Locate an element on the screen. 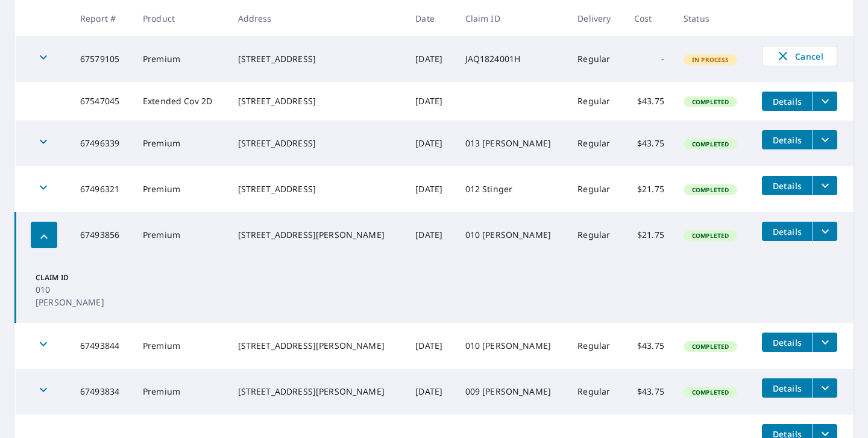 This screenshot has width=868, height=438. button: detailsBtn-67496339 is located at coordinates (787, 140).